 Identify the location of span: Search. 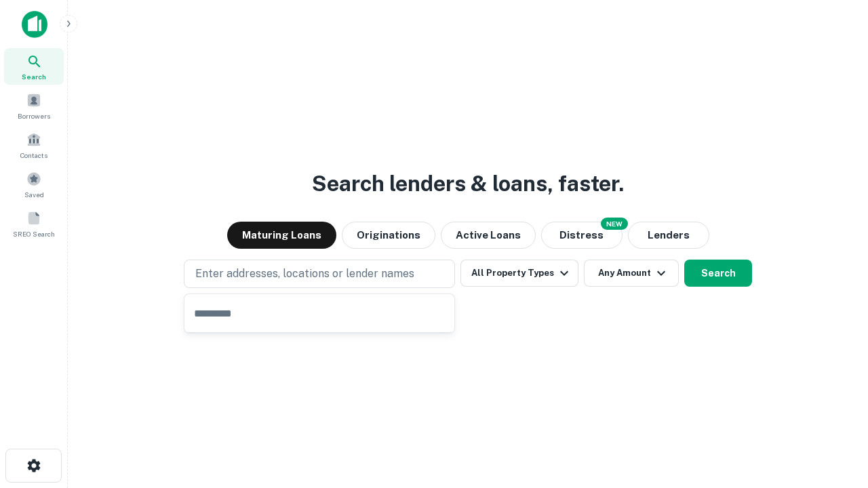
(34, 76).